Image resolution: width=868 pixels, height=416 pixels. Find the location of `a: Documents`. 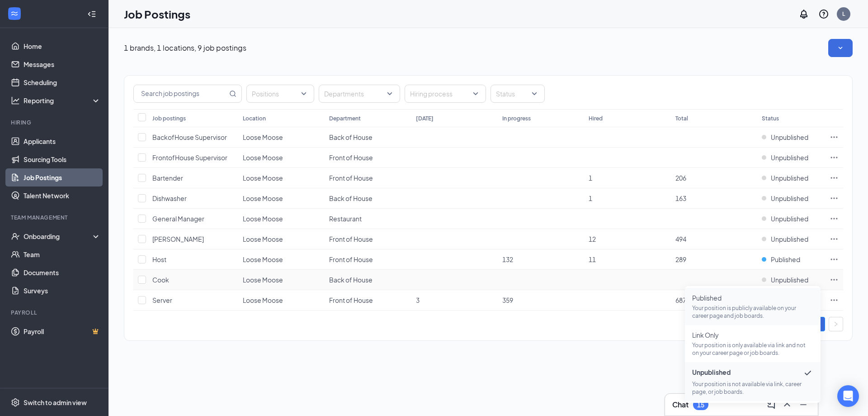

a: Documents is located at coordinates (62, 272).